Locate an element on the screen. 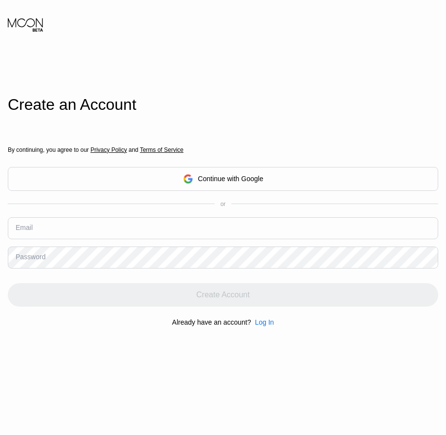 This screenshot has height=435, width=446. div: Already have an account? is located at coordinates (212, 322).